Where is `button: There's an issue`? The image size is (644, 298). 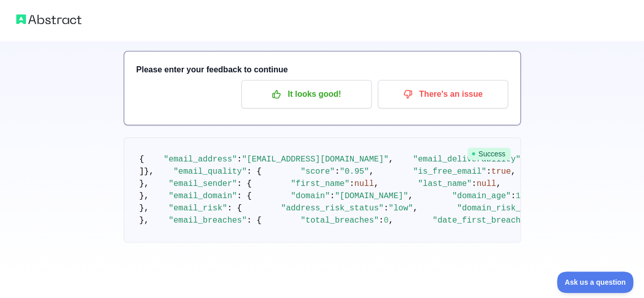
button: There's an issue is located at coordinates (443, 94).